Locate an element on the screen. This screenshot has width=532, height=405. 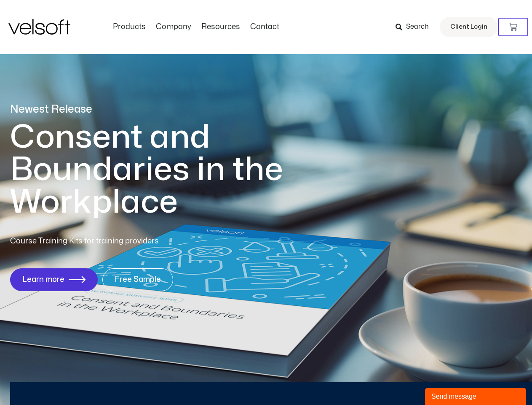
img: Velsoft Training Materials is located at coordinates (39, 27).